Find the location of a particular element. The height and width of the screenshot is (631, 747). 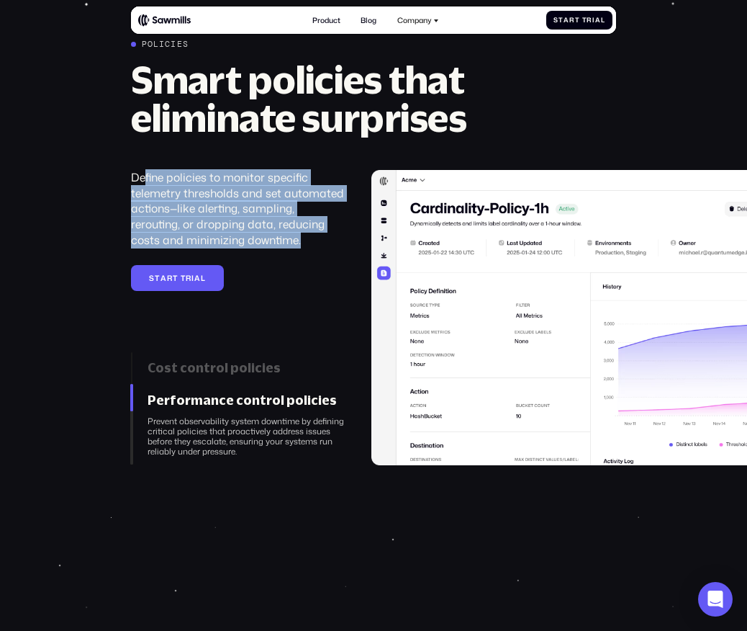

a: Blog is located at coordinates (369, 20).